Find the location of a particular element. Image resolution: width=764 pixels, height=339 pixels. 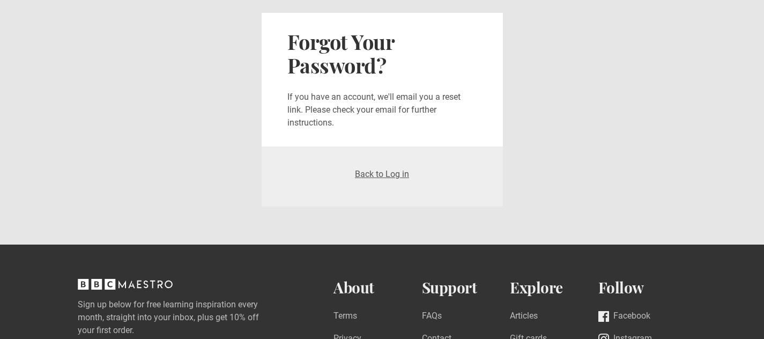

h2: Forgot Your Password? is located at coordinates (382, 54).